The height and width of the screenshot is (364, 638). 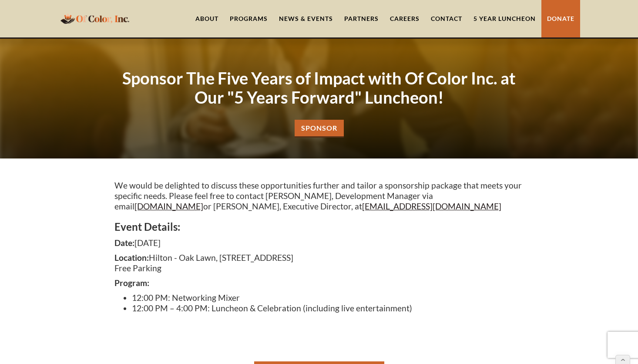 I want to click on a: Sponsor, so click(x=319, y=128).